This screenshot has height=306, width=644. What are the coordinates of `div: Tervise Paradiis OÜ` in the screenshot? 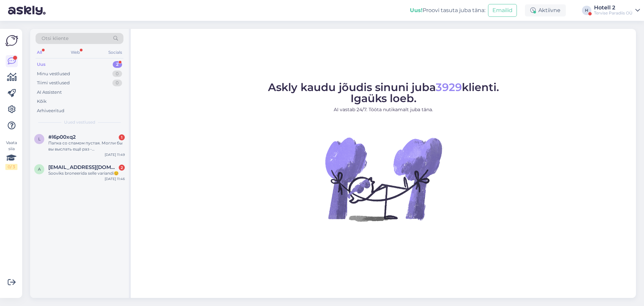 It's located at (613, 13).